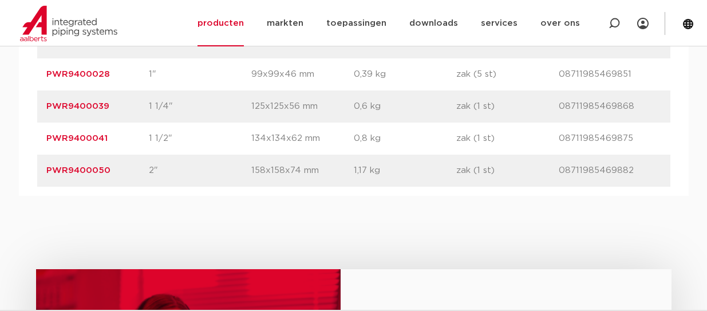 This screenshot has width=707, height=311. Describe the element at coordinates (302, 74) in the screenshot. I see `p: 99x99x46 mm` at that location.